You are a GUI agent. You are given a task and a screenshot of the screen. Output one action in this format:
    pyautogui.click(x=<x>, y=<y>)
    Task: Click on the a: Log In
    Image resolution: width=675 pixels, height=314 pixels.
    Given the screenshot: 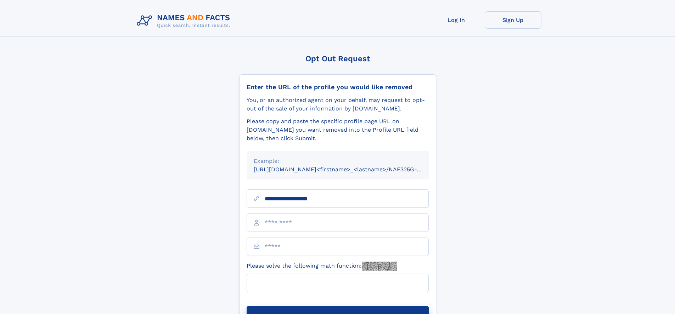 What is the action you would take?
    pyautogui.click(x=456, y=20)
    